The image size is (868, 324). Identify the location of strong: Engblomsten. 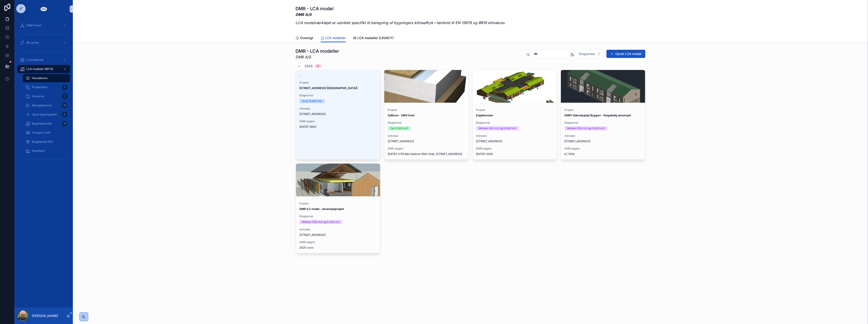
(485, 115).